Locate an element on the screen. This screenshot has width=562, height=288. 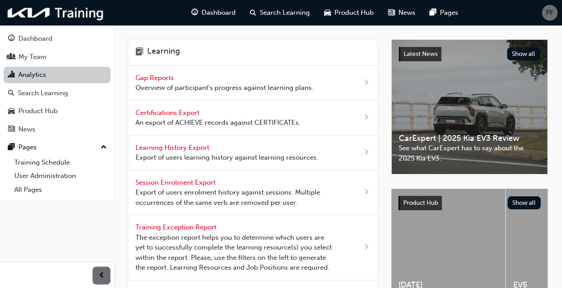
a: Product HubShow all is located at coordinates (469, 203).